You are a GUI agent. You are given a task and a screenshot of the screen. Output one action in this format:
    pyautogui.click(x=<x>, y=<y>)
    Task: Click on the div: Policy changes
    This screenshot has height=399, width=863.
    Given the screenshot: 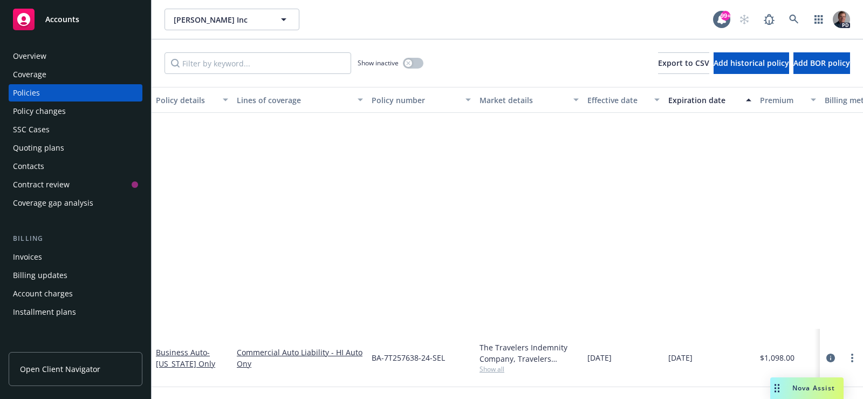 What is the action you would take?
    pyautogui.click(x=39, y=111)
    